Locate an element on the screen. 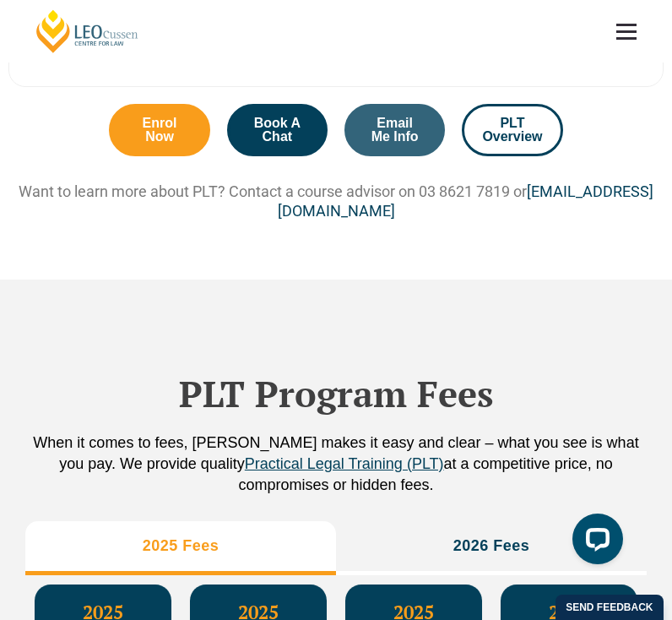 The image size is (672, 620). h2: PLT Program Fees is located at coordinates (336, 394).